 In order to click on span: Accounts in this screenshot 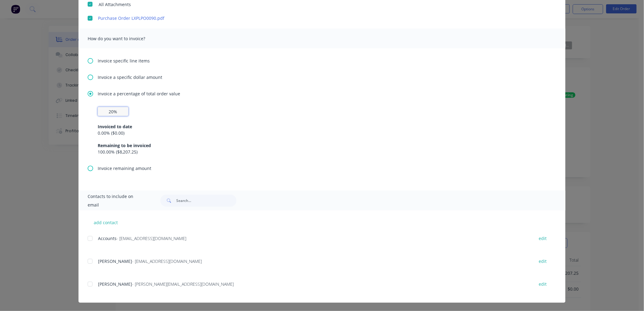, I will do `click(107, 238)`.